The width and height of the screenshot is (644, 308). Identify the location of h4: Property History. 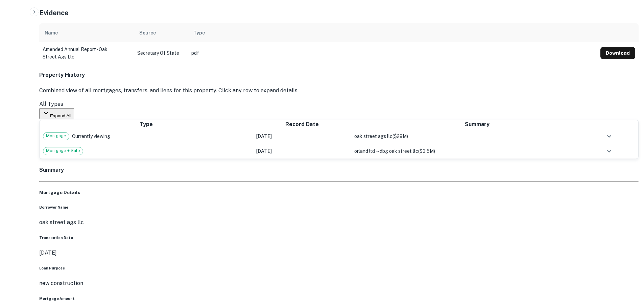
(339, 75).